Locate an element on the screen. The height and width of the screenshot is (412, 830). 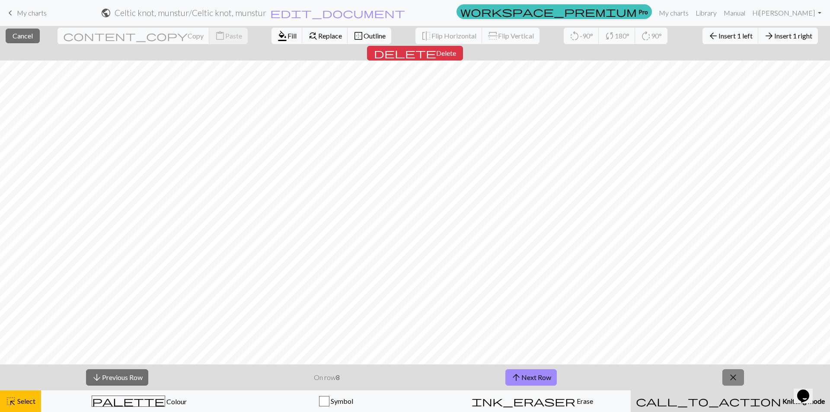
span: Replace is located at coordinates (330, 35).